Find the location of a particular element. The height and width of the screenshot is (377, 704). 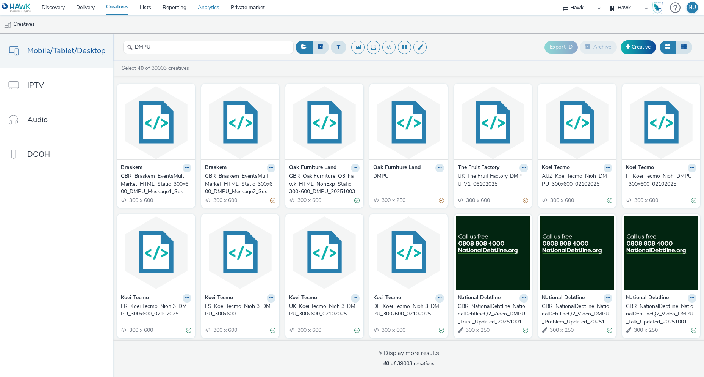

a: AUZ_Koei Tecmo_Nioh_DMPU_300x600_02102025 is located at coordinates (577, 180).